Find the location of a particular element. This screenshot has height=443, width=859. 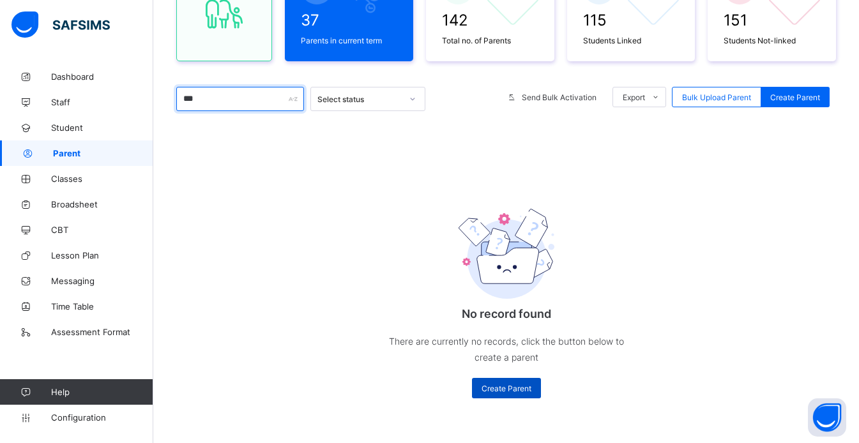

span: Configuration is located at coordinates (102, 418).